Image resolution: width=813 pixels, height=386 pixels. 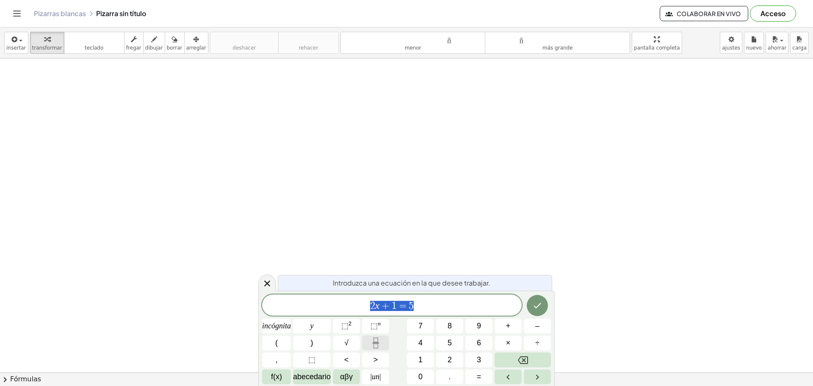 I want to click on button: rehacerrehacer, so click(x=308, y=43).